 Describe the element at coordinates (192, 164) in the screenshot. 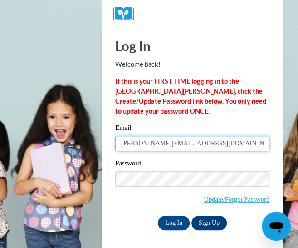

I see `label: Password` at that location.